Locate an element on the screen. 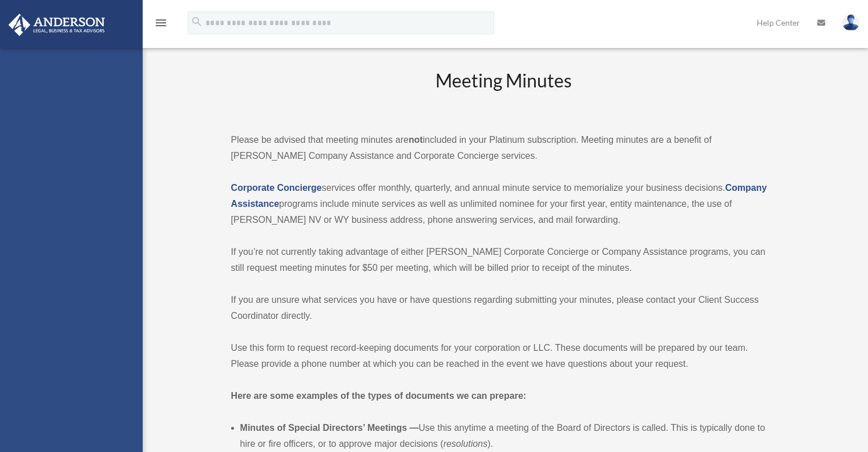  p: Please be advised that meeting minutes are included in your Platinum subscription. Meeting minute... is located at coordinates (504, 148).